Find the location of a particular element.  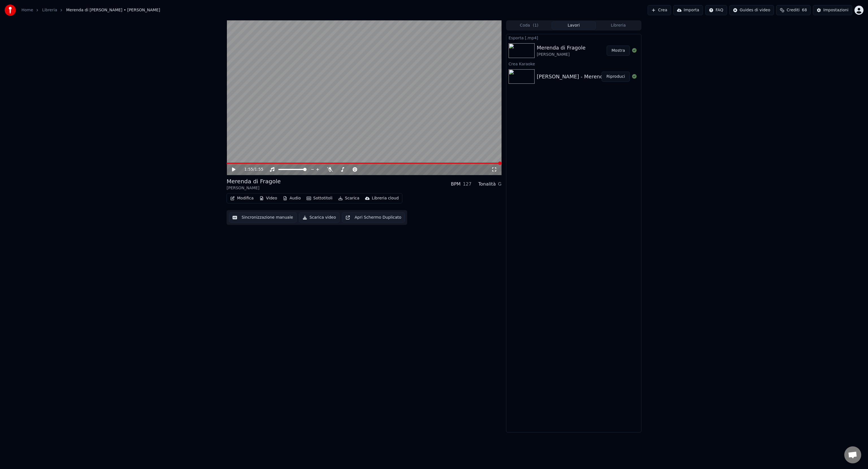

div: BPM is located at coordinates (456, 184).